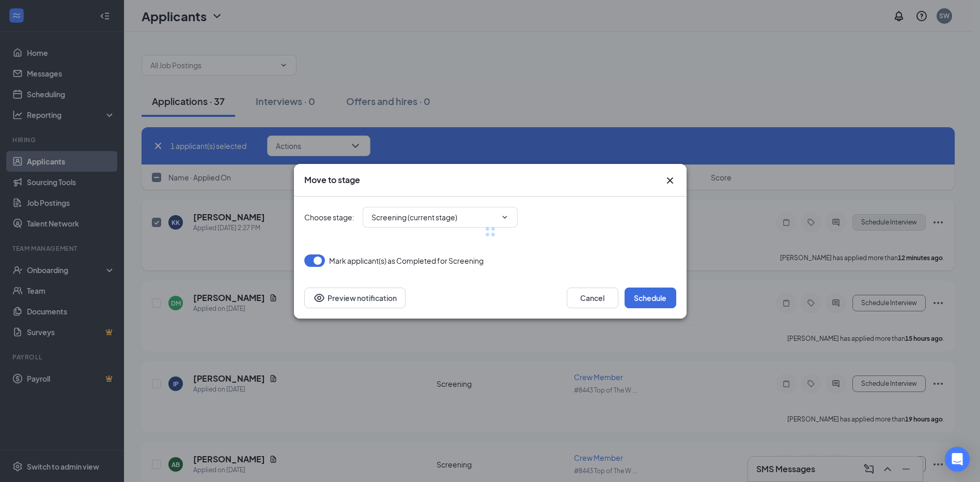 This screenshot has height=482, width=980. Describe the element at coordinates (332, 180) in the screenshot. I see `h3: Move to stage` at that location.